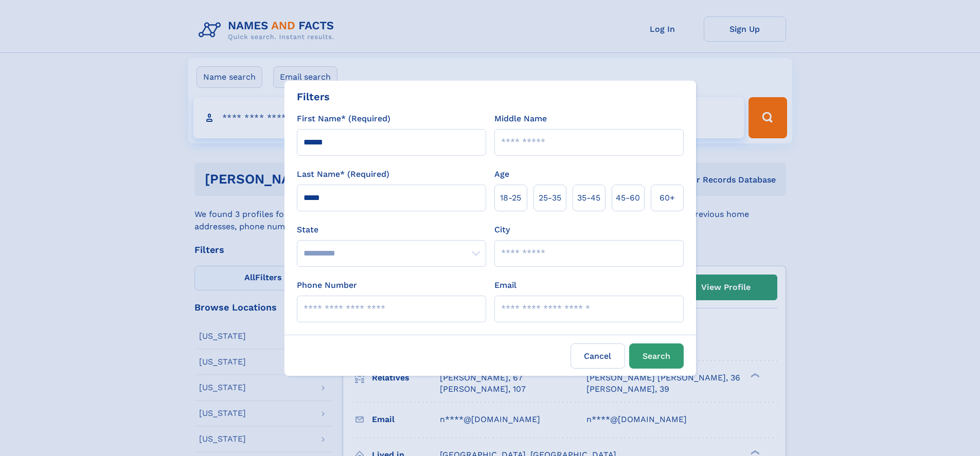 This screenshot has width=980, height=456. What do you see at coordinates (510, 198) in the screenshot?
I see `span: 18‑25` at bounding box center [510, 198].